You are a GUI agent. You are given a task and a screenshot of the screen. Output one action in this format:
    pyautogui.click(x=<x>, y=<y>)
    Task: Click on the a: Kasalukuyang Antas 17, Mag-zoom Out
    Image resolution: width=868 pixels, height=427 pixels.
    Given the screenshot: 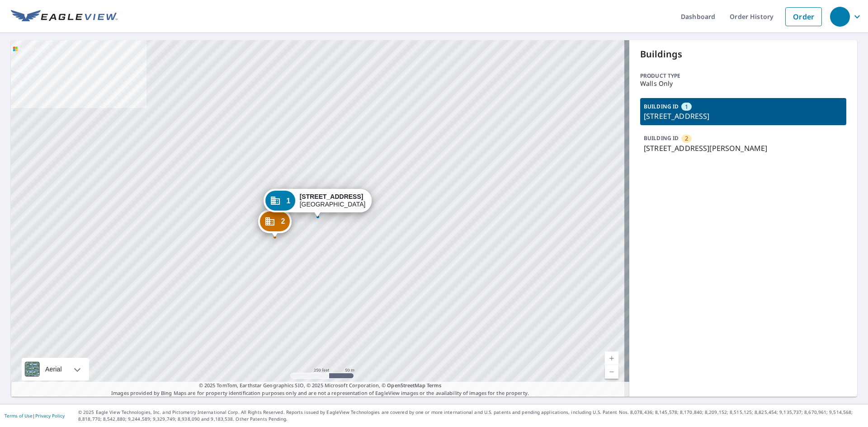 What is the action you would take?
    pyautogui.click(x=612, y=372)
    